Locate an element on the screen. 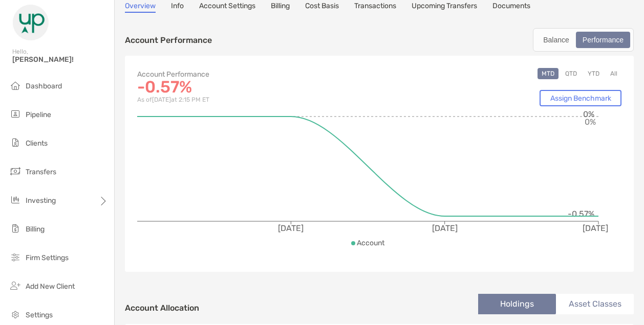 This screenshot has height=325, width=644. span: Billing is located at coordinates (34, 229).